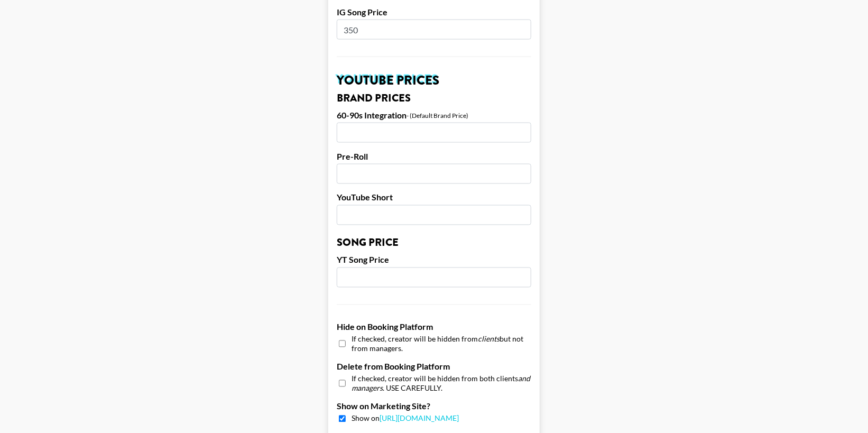 This screenshot has height=433, width=868. Describe the element at coordinates (372, 116) in the screenshot. I see `label: 60-90s Integration` at that location.